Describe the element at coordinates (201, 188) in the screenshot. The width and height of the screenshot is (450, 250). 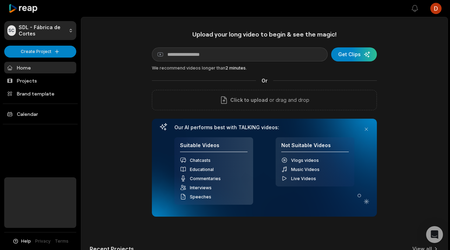
I see `span: Interviews` at that location.